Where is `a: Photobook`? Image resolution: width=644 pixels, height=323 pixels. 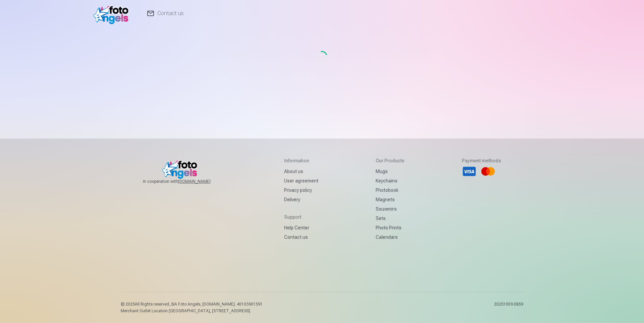 a: Photobook is located at coordinates (390, 191).